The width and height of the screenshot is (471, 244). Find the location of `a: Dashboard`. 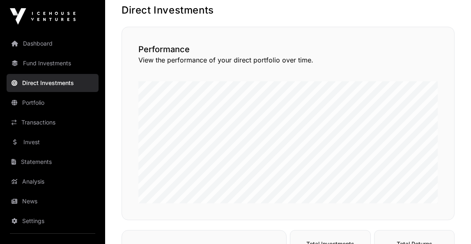

a: Dashboard is located at coordinates (53, 44).